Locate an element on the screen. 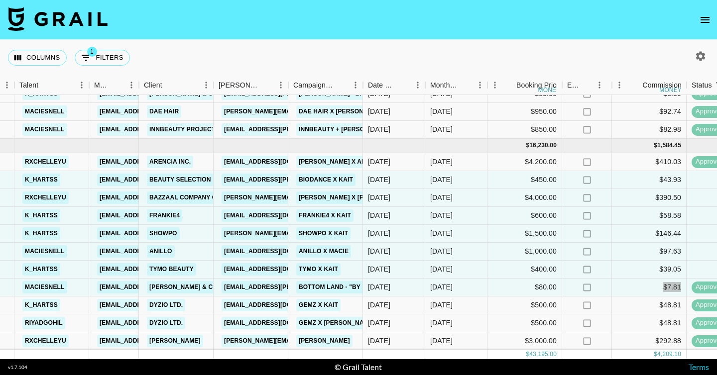  div: $82.98 is located at coordinates (649, 130).